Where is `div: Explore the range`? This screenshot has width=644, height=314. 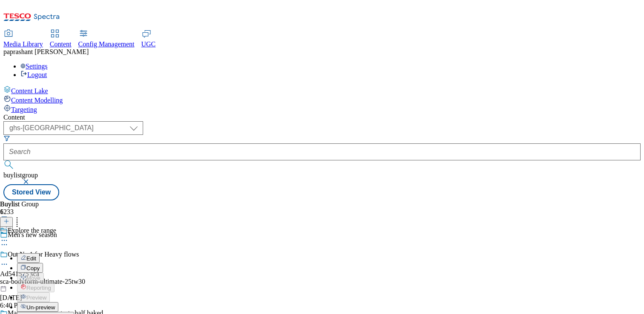 div: Explore the range is located at coordinates (32, 231).